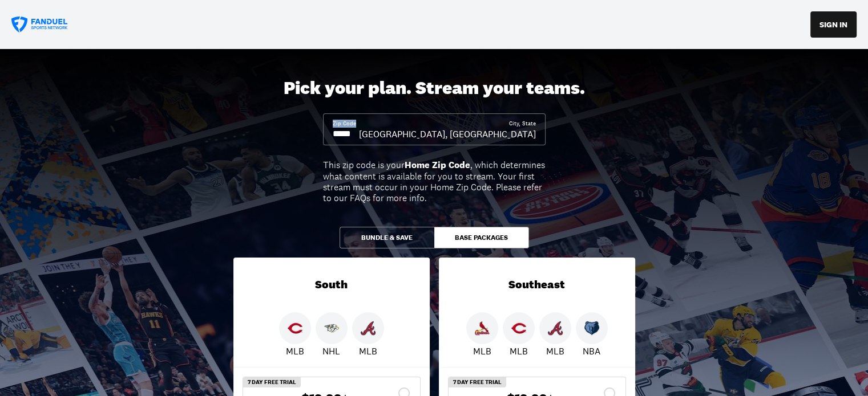  I want to click on a: SIGN IN, so click(833, 24).